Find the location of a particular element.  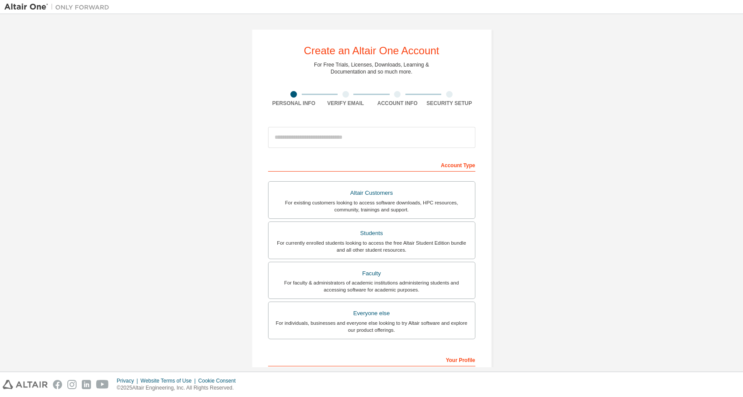

div: For Free Trials, Licenses, Downloads, Learning & Documentation and so much more. is located at coordinates (371, 68).